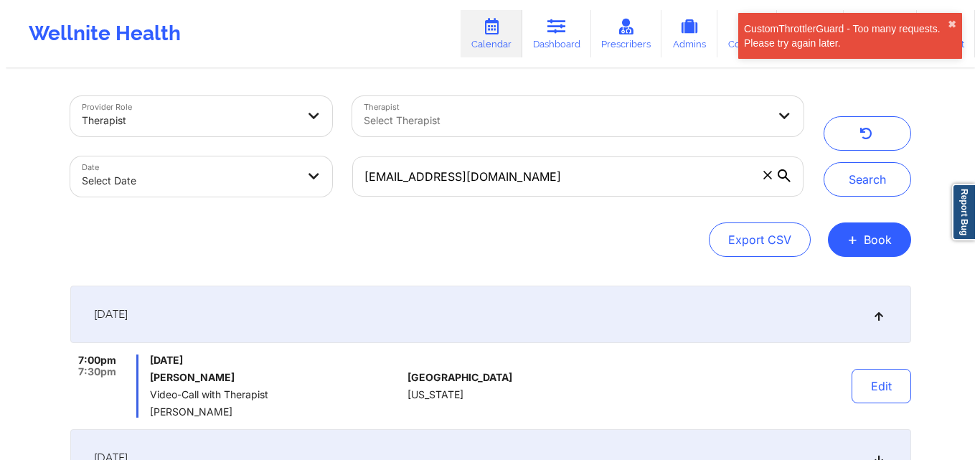  Describe the element at coordinates (754, 240) in the screenshot. I see `button: Export CSV` at that location.